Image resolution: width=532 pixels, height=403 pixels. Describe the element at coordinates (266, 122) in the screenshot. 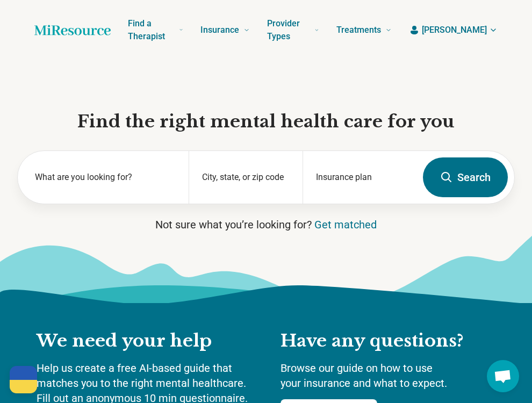

I see `h1: Find the right mental health care for you` at that location.